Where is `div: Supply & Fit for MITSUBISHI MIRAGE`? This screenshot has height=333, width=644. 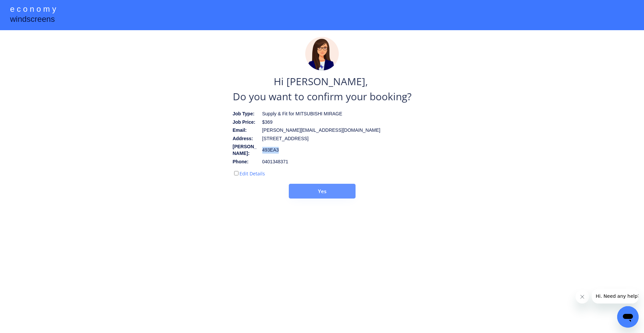 div: Supply & Fit for MITSUBISHI MIRAGE is located at coordinates (302, 114).